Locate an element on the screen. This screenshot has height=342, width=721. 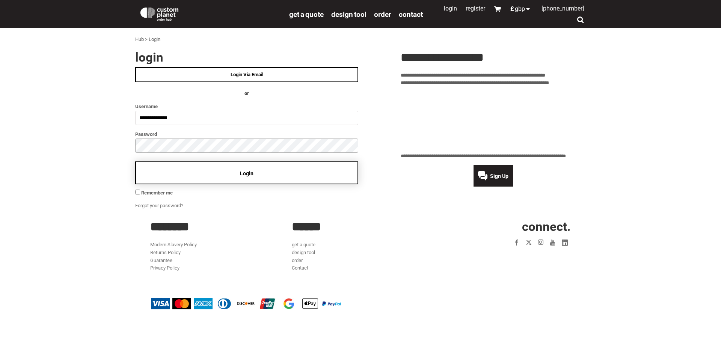
a: Login is located at coordinates (450, 8).